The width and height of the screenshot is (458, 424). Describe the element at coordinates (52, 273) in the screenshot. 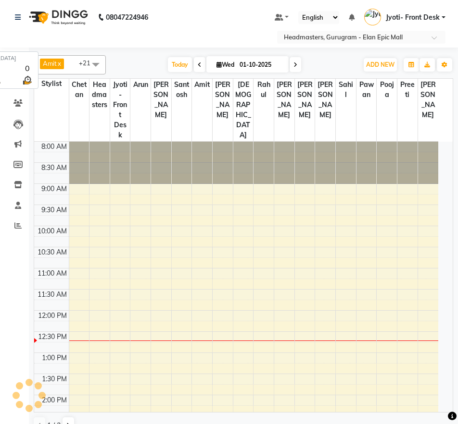

I see `div: 11:00 AM` at that location.